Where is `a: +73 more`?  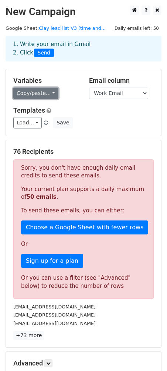 a: +73 more is located at coordinates (29, 336).